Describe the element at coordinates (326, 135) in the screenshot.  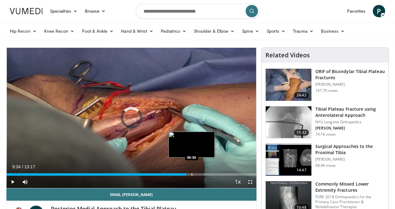
I see `p: 74.1K views` at that location.